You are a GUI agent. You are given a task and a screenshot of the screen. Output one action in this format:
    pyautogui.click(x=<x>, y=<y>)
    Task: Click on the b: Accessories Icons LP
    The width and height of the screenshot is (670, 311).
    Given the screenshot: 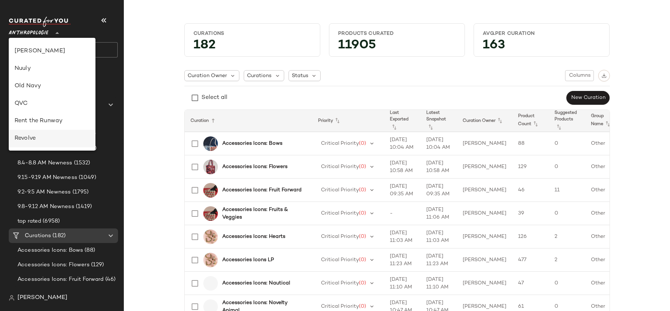 What is the action you would take?
    pyautogui.click(x=248, y=260)
    